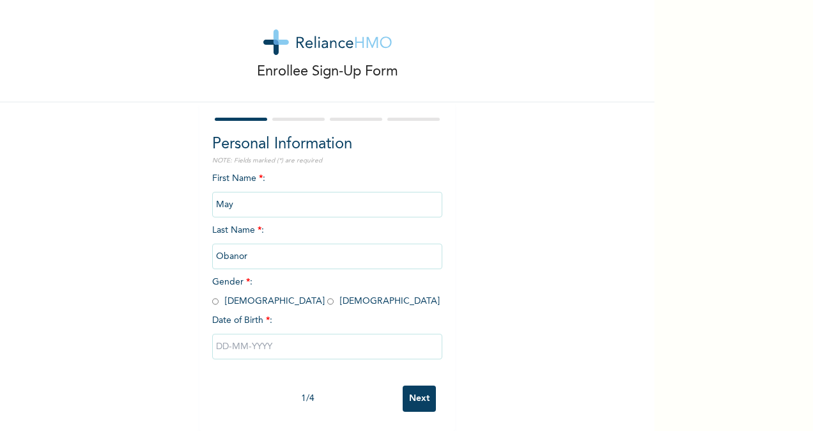  What do you see at coordinates (327, 243) in the screenshot?
I see `span: Last Name :` at bounding box center [327, 243].